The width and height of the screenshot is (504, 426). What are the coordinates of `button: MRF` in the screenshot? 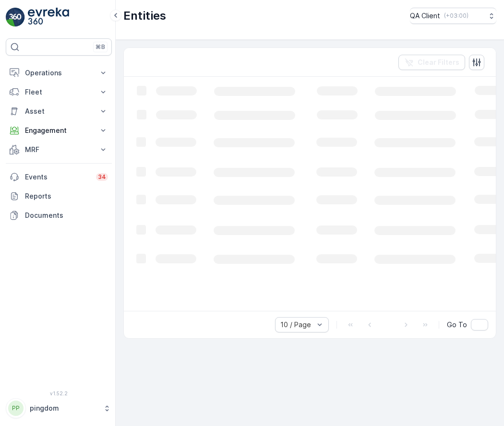 It's located at (58, 150).